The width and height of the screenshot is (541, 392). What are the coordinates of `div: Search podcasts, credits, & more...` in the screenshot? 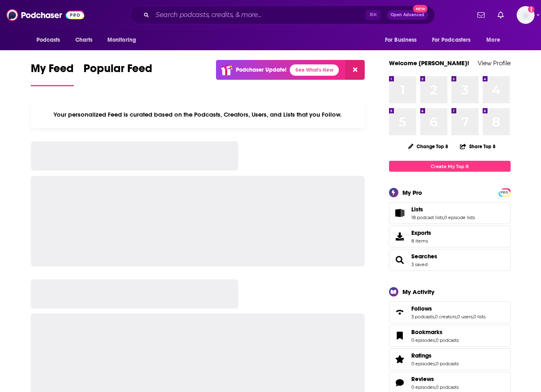 It's located at (283, 15).